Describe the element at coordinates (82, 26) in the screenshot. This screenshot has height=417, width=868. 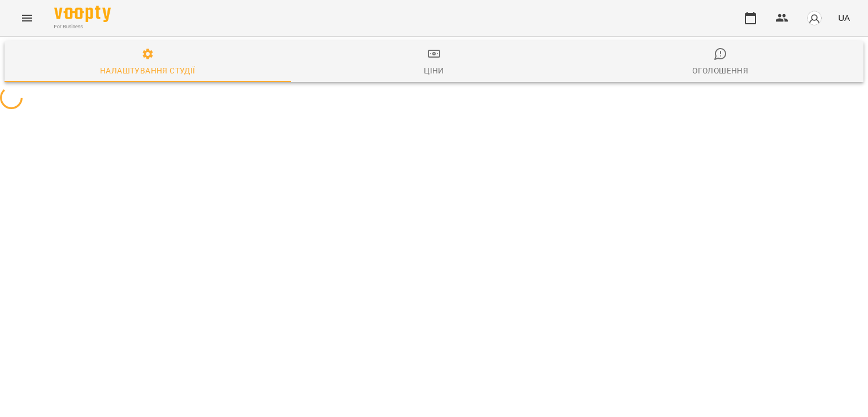
I see `span: For Business` at that location.